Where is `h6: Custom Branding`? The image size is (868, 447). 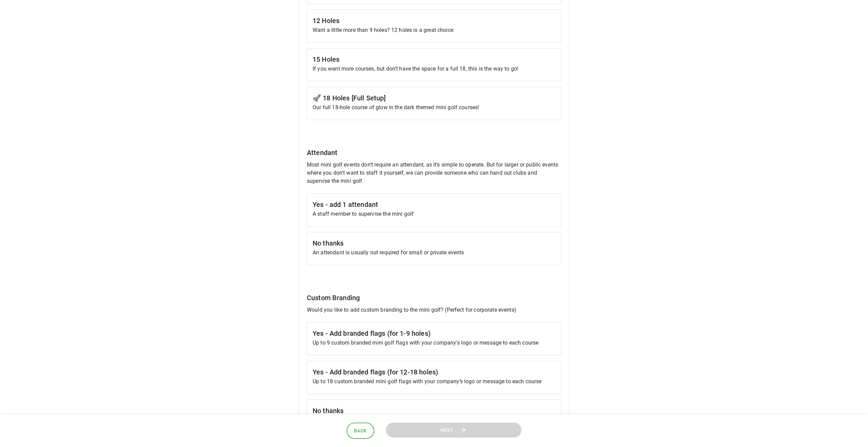 h6: Custom Branding is located at coordinates (434, 298).